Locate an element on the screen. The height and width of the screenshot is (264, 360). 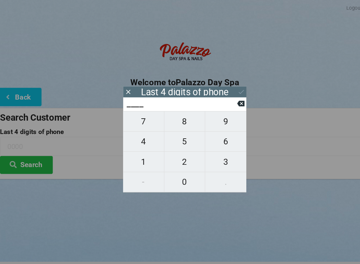
button: 2 is located at coordinates (180, 153).